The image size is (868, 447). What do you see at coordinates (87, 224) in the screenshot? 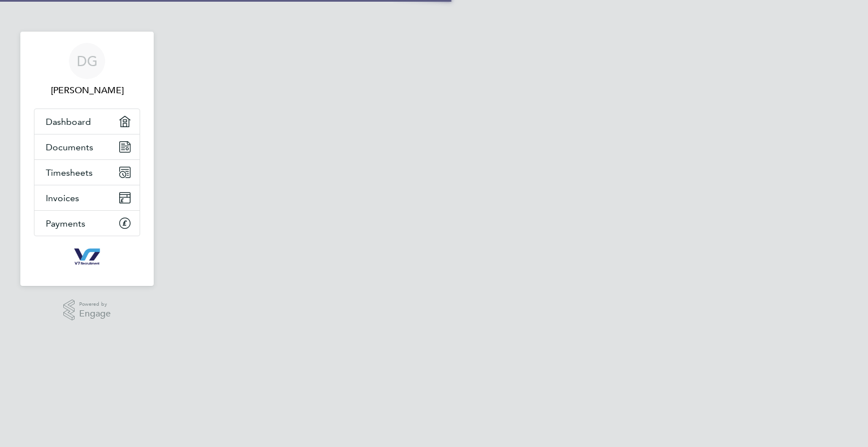
I see `a: Payments` at bounding box center [87, 224].